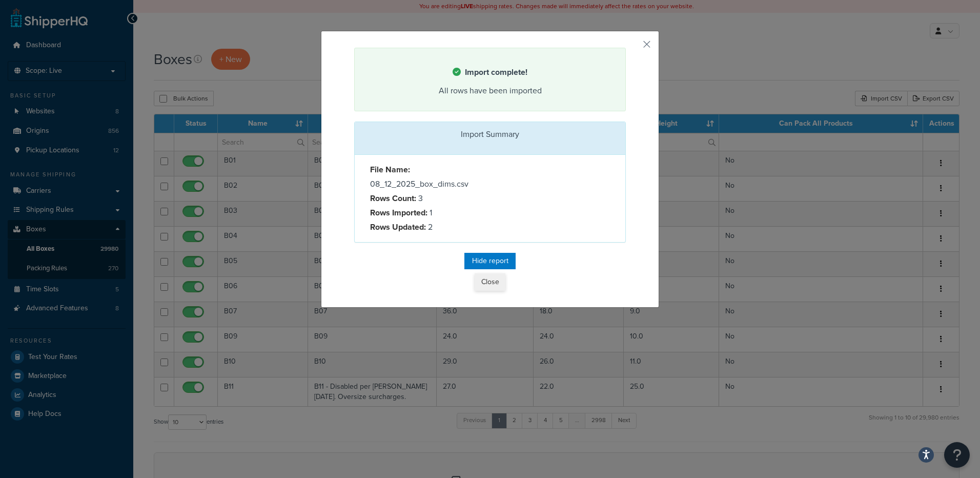 This screenshot has width=980, height=478. Describe the element at coordinates (490, 282) in the screenshot. I see `button: Close` at that location.